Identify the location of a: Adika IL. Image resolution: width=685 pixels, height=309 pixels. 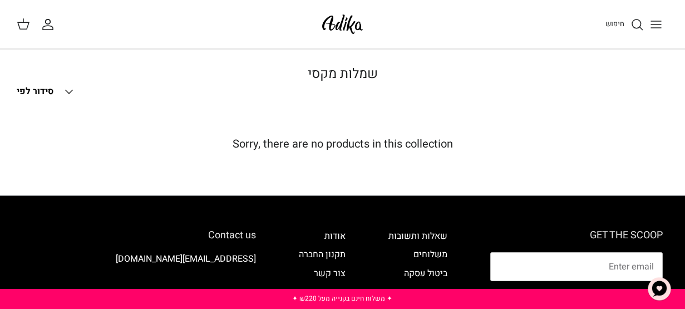
(342, 24).